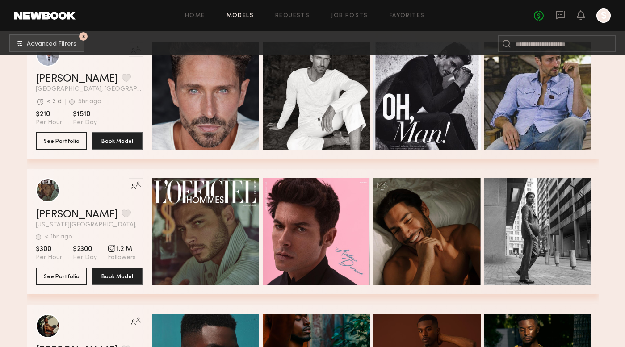 Image resolution: width=625 pixels, height=347 pixels. What do you see at coordinates (51, 44) in the screenshot?
I see `span: Advanced Filters` at bounding box center [51, 44].